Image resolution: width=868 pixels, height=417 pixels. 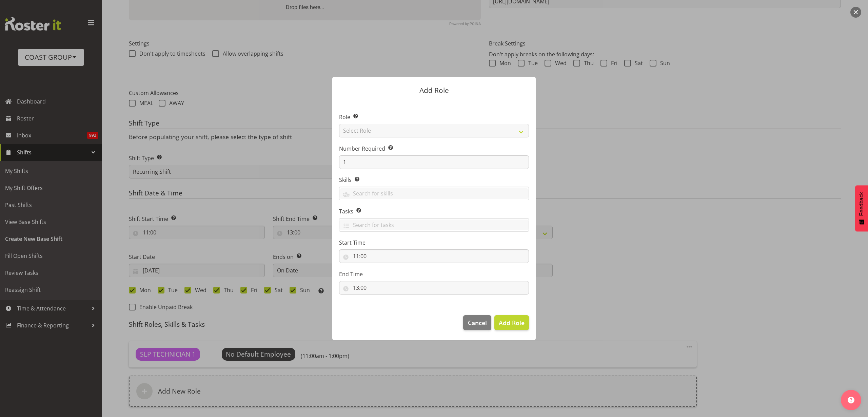 What do you see at coordinates (851, 400) in the screenshot?
I see `img: help-xxl-2.png` at bounding box center [851, 400].